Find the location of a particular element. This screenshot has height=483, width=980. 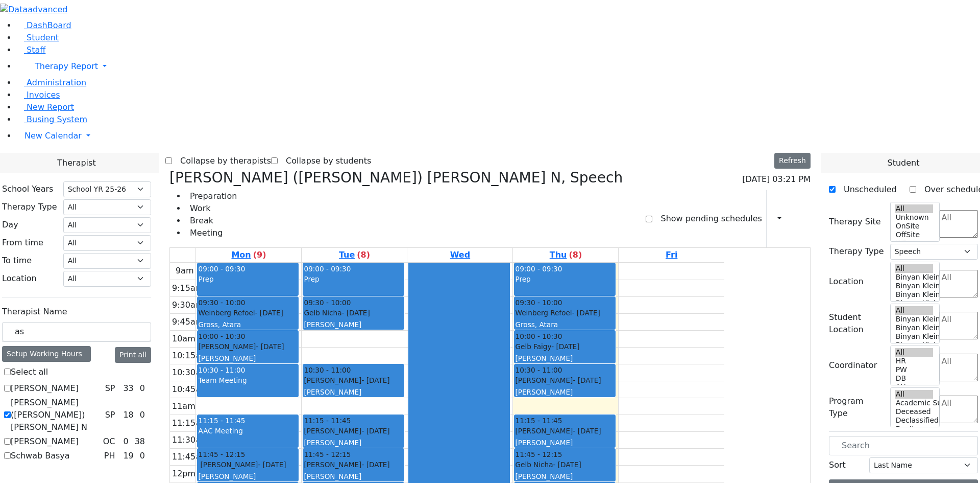

label: Location is located at coordinates (20, 278).